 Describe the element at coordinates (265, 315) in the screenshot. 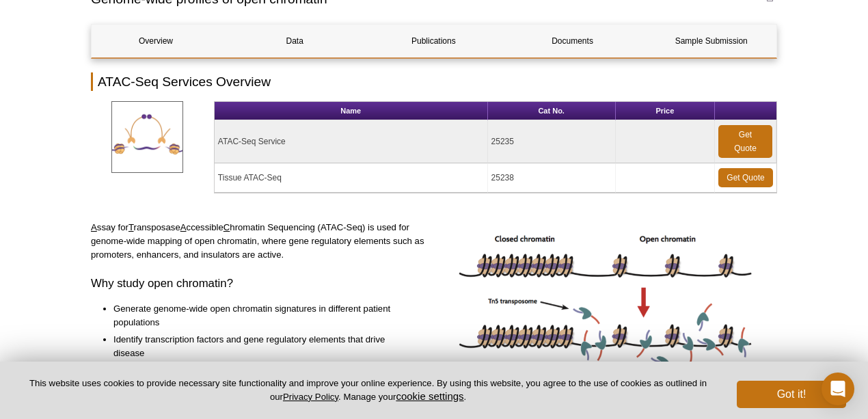

I see `li: Generate genome-wide open chromatin signatures in different patient populations` at that location.